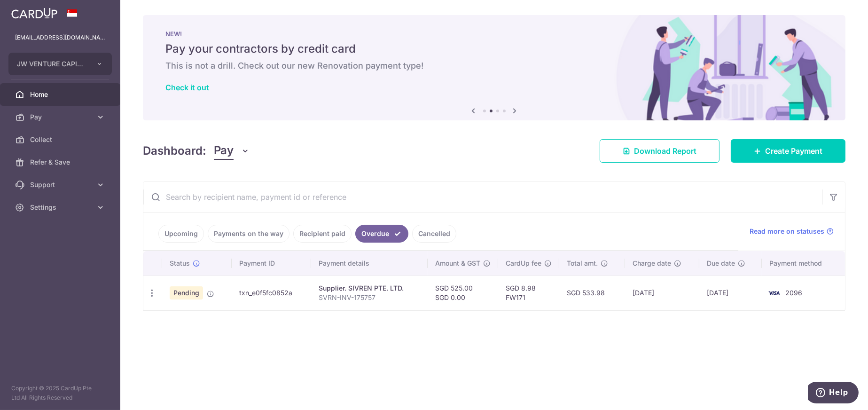 The image size is (868, 410). Describe the element at coordinates (60, 64) in the screenshot. I see `button: JW VENTURE CAPITAL PTE. LTD.` at that location.